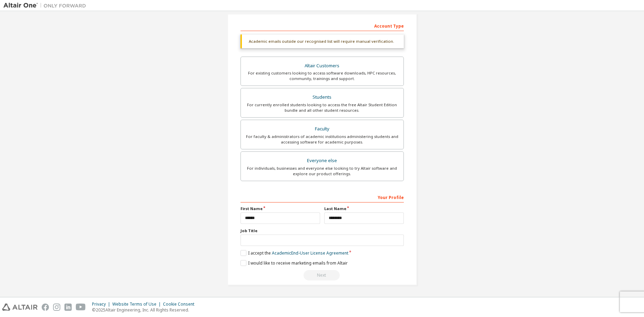  What do you see at coordinates (322, 97) in the screenshot?
I see `div: Students` at bounding box center [322, 97].